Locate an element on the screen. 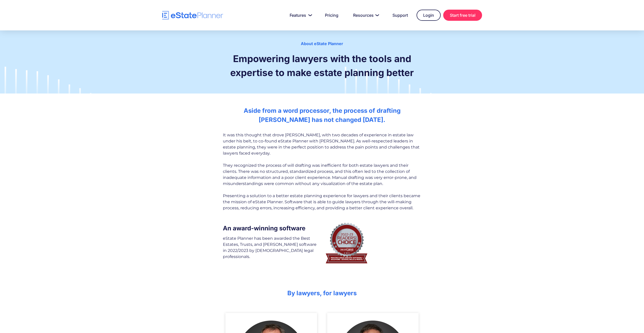 The width and height of the screenshot is (644, 333). div: About eState Planner is located at coordinates (322, 43).